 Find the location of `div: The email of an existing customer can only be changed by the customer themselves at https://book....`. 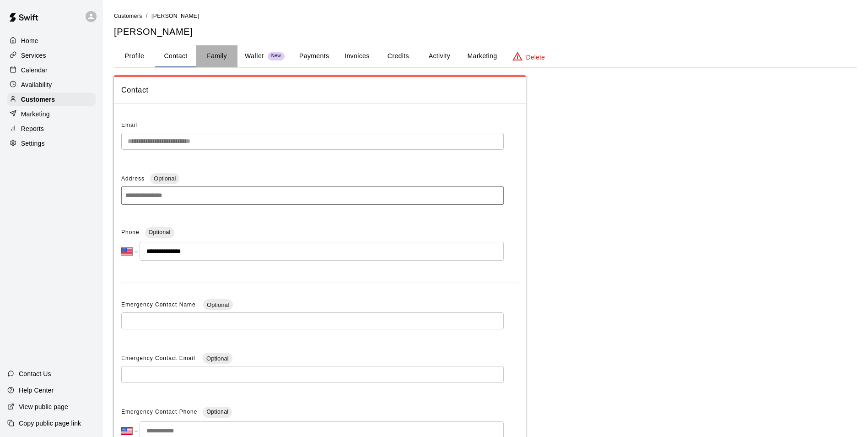

div: The email of an existing customer can only be changed by the customer themselves at https://book.... is located at coordinates (313, 141).